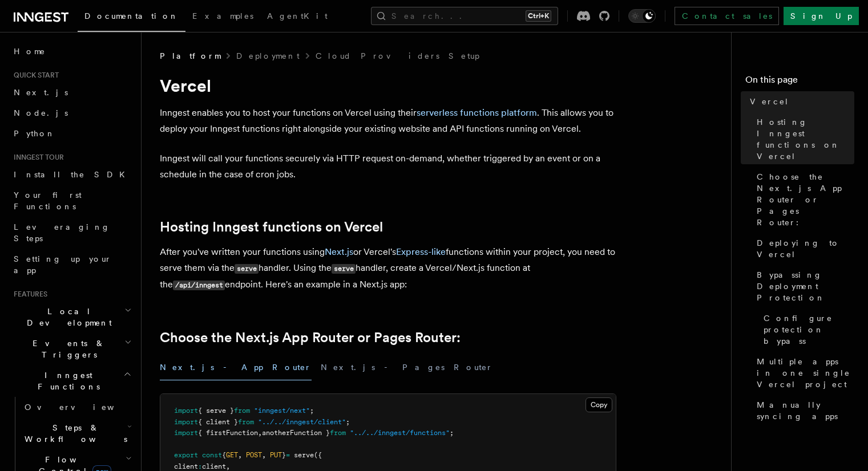  Describe the element at coordinates (41, 113) in the screenshot. I see `span: Node.js` at that location.